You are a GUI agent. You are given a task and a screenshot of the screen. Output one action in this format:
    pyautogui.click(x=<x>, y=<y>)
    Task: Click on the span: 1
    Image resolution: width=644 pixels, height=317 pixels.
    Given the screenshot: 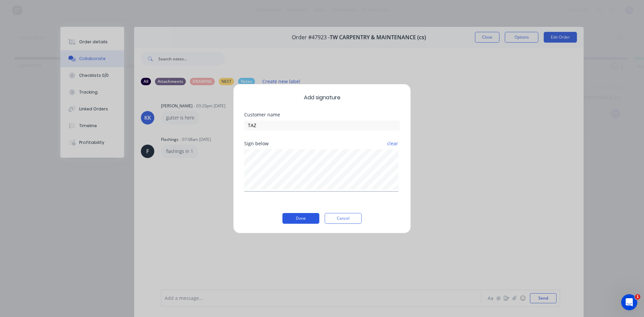 What is the action you would take?
    pyautogui.click(x=638, y=297)
    